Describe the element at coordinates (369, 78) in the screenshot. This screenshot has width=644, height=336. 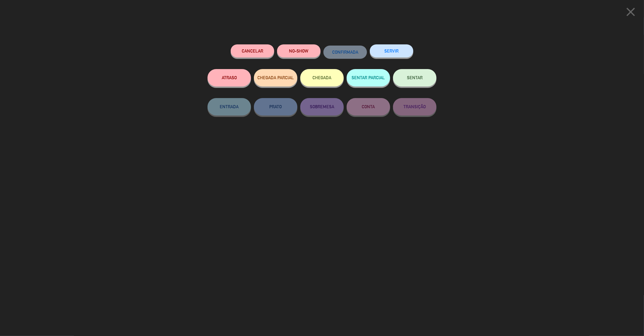
I see `button: SENTAR PARCIAL` at that location.